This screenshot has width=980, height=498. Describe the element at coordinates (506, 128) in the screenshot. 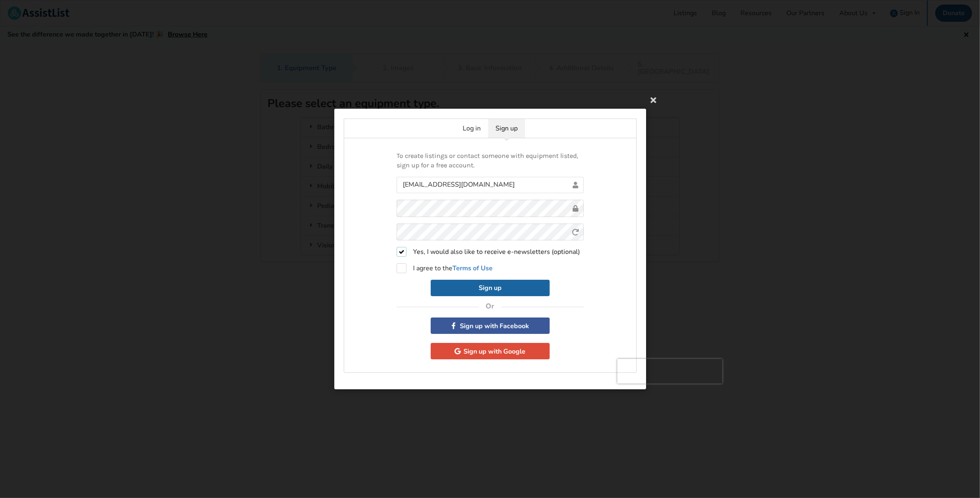

I see `a: Sign up` at that location.